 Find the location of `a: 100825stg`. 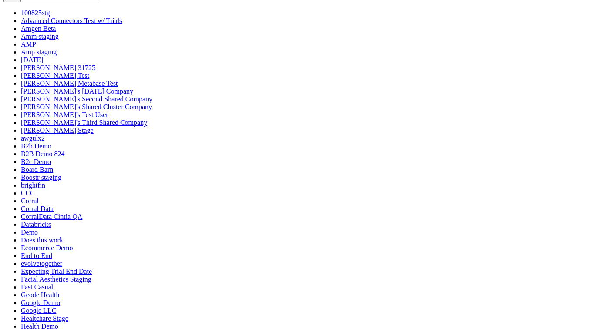

a: 100825stg is located at coordinates (35, 13).